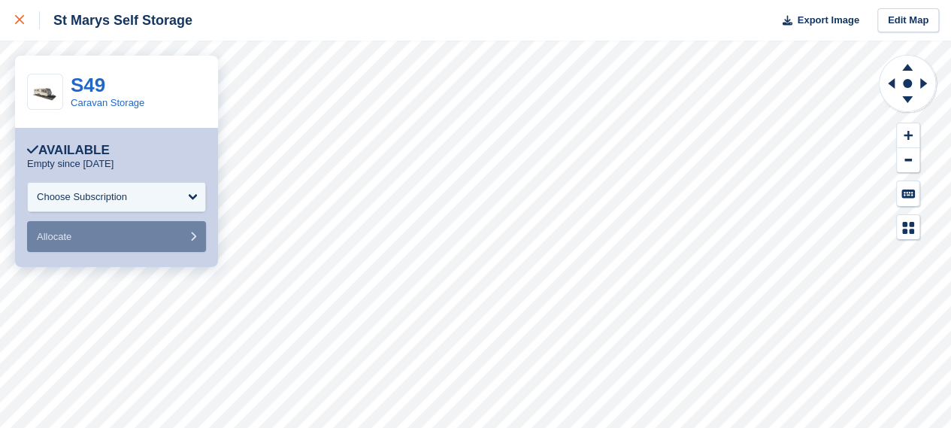 This screenshot has height=428, width=951. What do you see at coordinates (817, 20) in the screenshot?
I see `button: Export Image` at bounding box center [817, 20].